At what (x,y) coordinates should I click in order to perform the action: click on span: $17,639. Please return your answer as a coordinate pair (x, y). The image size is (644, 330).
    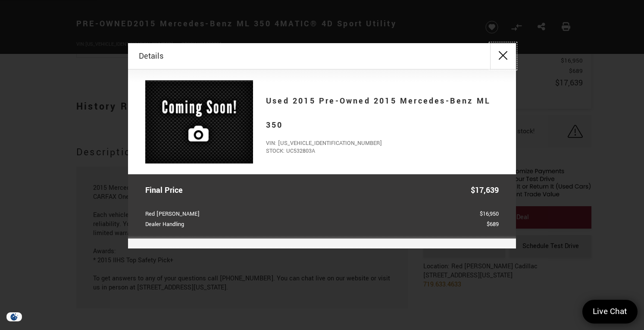
    Looking at the image, I should click on (485, 190).